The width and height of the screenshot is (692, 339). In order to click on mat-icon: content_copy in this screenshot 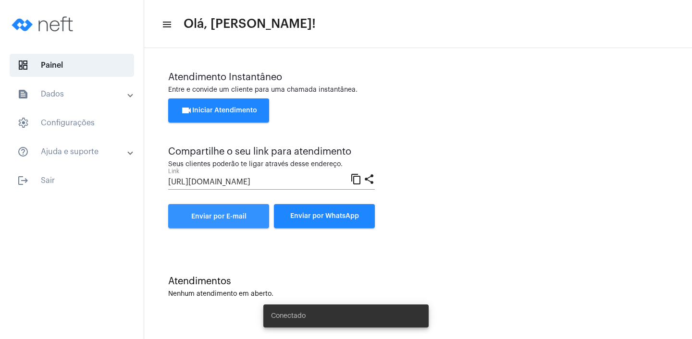, I will do `click(356, 179)`.